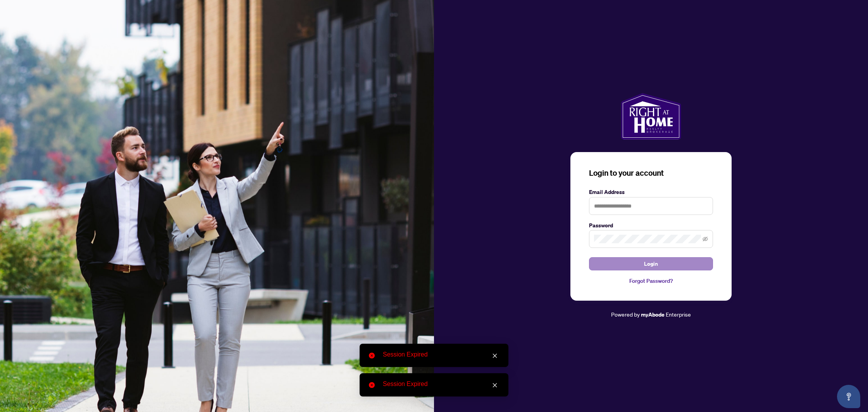 This screenshot has width=868, height=412. Describe the element at coordinates (651, 281) in the screenshot. I see `a: Forgot Password?` at that location.